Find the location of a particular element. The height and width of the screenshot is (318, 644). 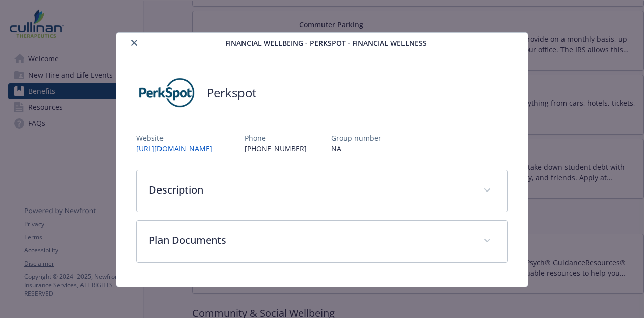

span: Financial Wellbeing - Perkspot - Financial Wellness is located at coordinates (326, 43).